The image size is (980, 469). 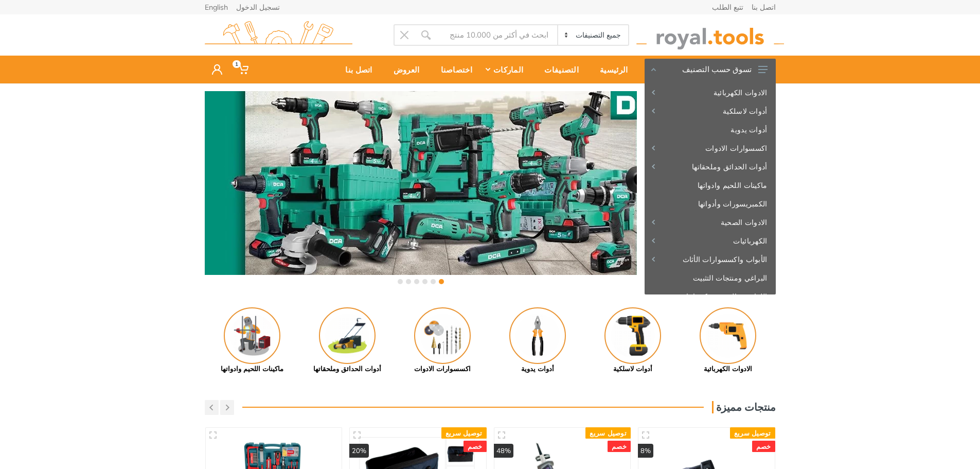 What do you see at coordinates (453, 70) in the screenshot?
I see `div: اختصاصنا` at bounding box center [453, 70].